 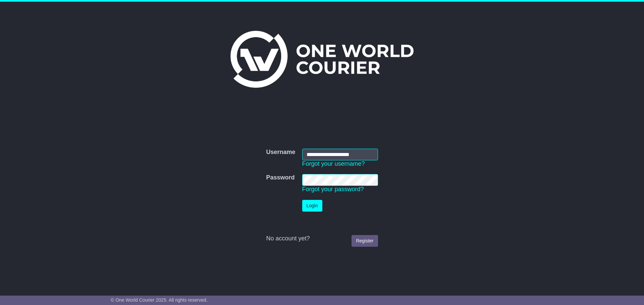 What do you see at coordinates (280, 152) in the screenshot?
I see `label: Username` at bounding box center [280, 152].